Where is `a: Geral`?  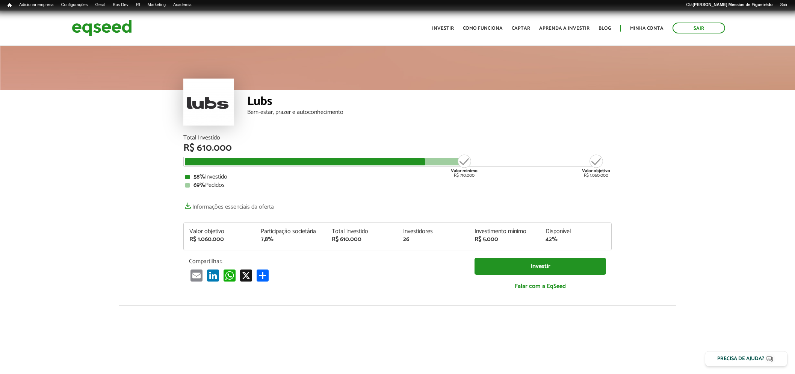
a: Geral is located at coordinates (100, 5).